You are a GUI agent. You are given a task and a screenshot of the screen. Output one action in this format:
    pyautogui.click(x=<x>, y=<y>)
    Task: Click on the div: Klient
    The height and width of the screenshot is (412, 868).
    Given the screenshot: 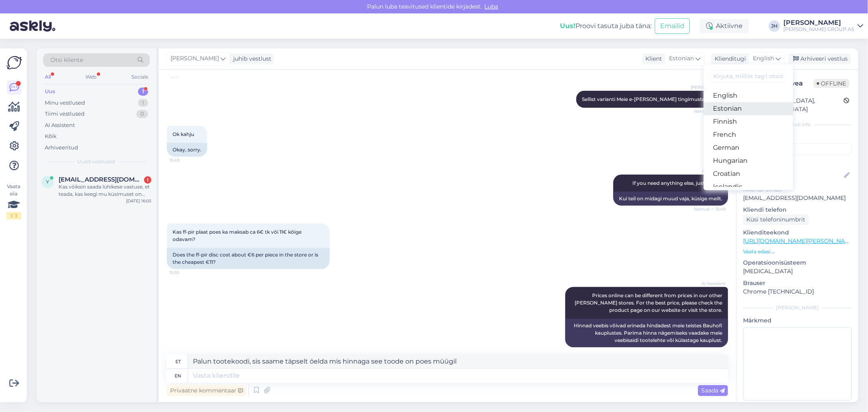 What is the action you would take?
    pyautogui.click(x=652, y=59)
    